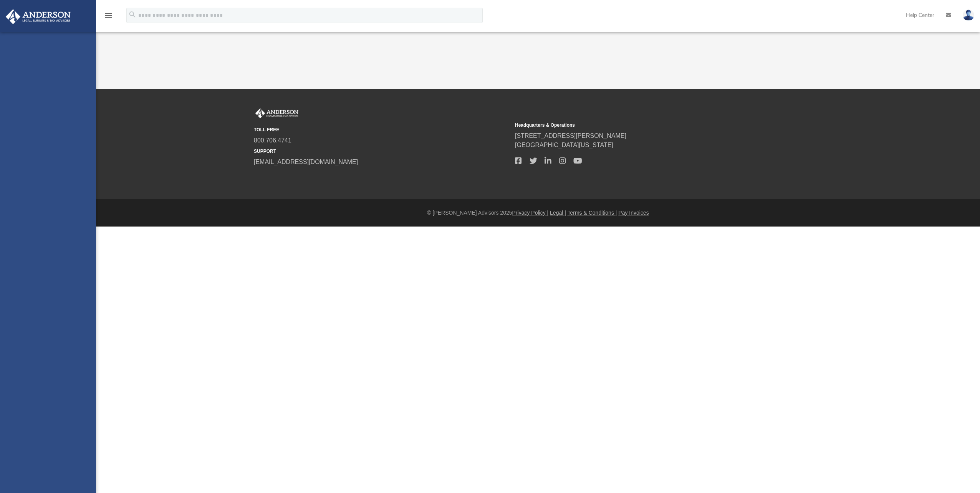 The width and height of the screenshot is (980, 493). What do you see at coordinates (643, 125) in the screenshot?
I see `small: Headquarters & Operations` at bounding box center [643, 125].